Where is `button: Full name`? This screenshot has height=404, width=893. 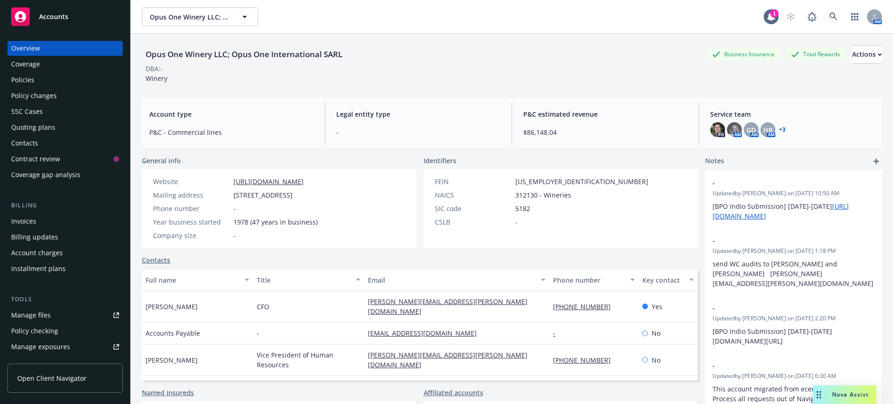
button: Full name is located at coordinates (197, 280).